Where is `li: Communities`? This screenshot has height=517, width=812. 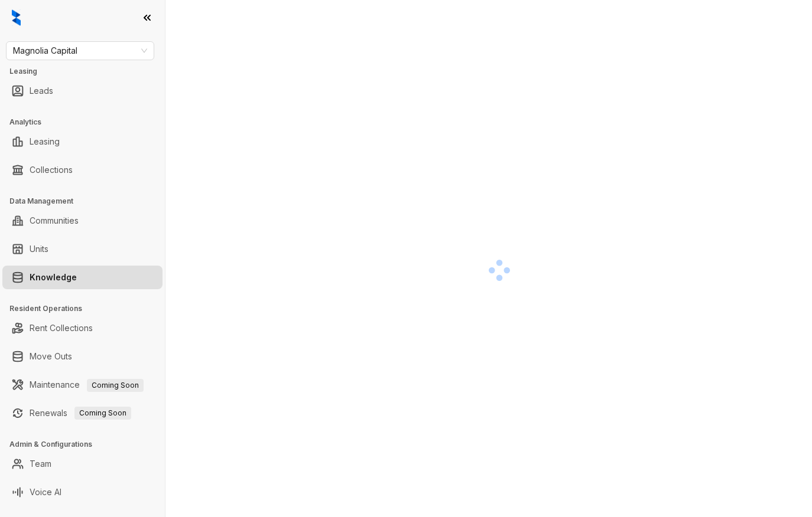
li: Communities is located at coordinates (82, 221).